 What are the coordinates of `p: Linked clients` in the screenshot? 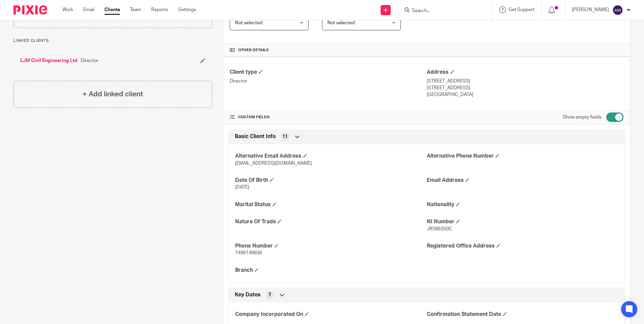 It's located at (113, 41).